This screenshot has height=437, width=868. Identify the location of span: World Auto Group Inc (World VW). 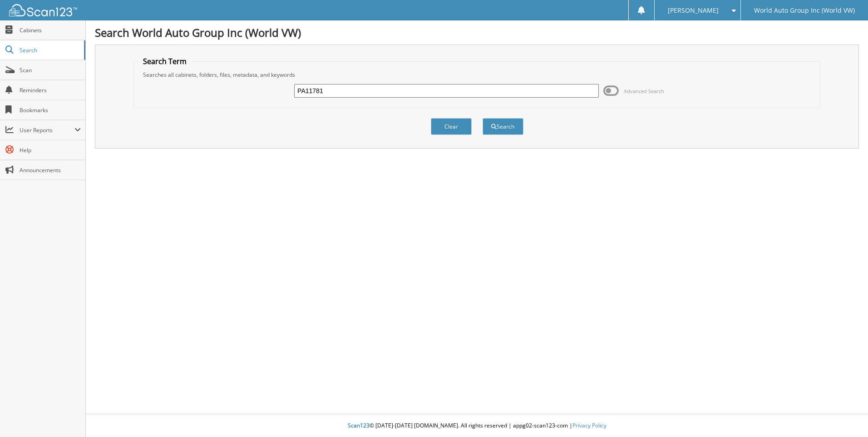
(804, 10).